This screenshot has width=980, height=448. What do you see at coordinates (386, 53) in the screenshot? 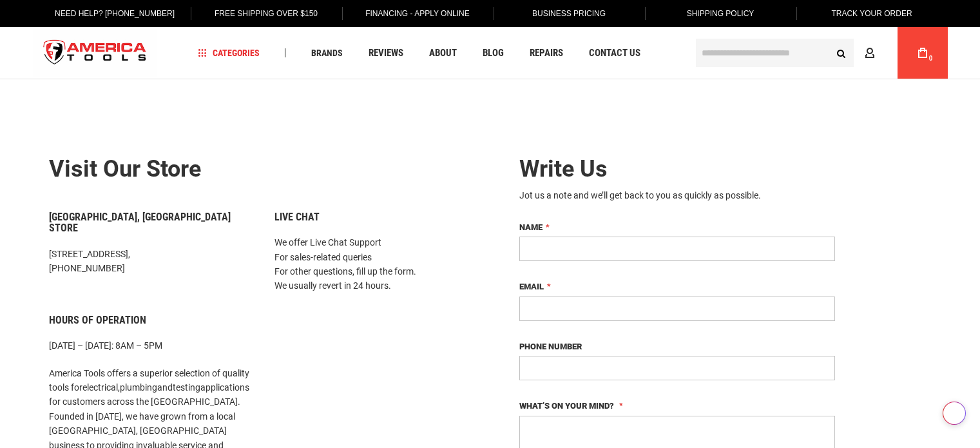
I see `span: Reviews` at bounding box center [386, 53].